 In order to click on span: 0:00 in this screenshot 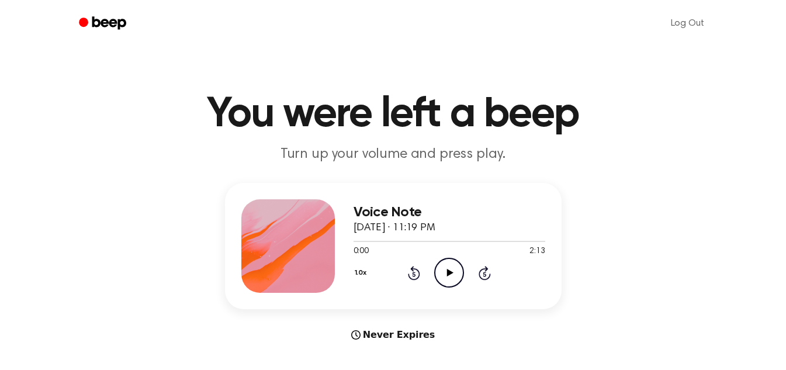, I will do `click(361, 251)`.